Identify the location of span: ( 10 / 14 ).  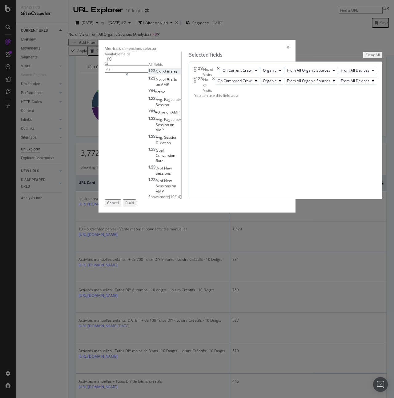
(175, 197).